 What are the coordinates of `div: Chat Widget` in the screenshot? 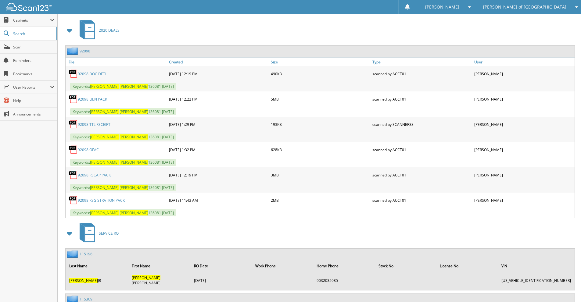 It's located at (566, 288).